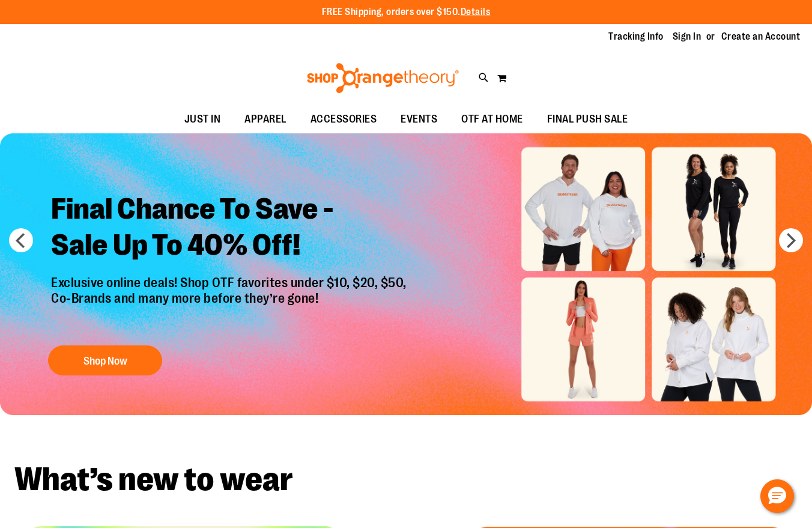  Describe the element at coordinates (202, 119) in the screenshot. I see `a: JUST IN` at that location.